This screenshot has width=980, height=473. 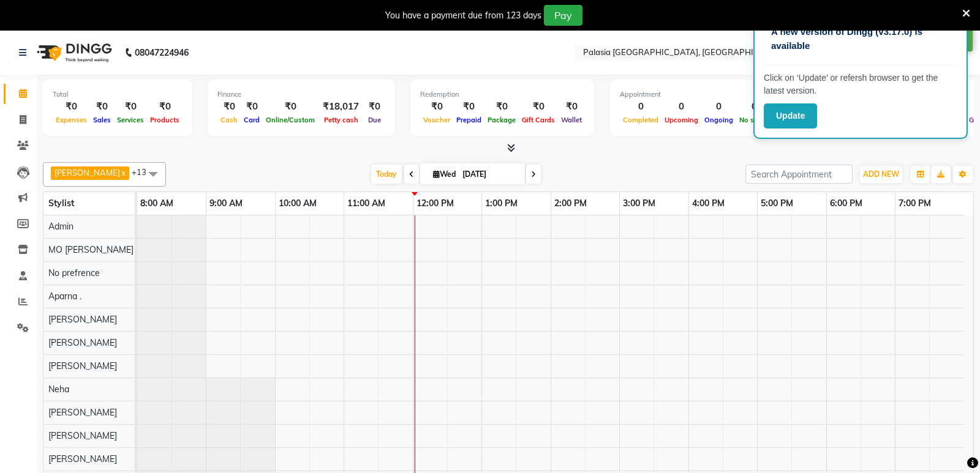 What do you see at coordinates (708, 203) in the screenshot?
I see `a: 4:00 PM` at bounding box center [708, 203].